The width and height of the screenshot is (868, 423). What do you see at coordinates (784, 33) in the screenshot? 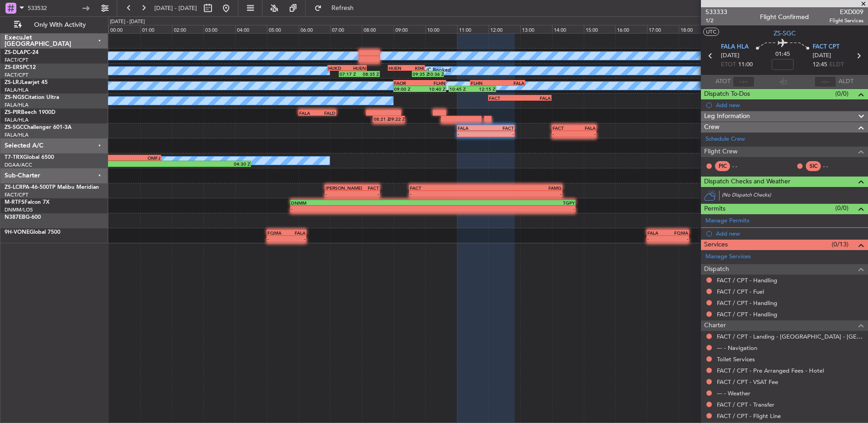
I see `span: ZS-SGC` at bounding box center [784, 33].